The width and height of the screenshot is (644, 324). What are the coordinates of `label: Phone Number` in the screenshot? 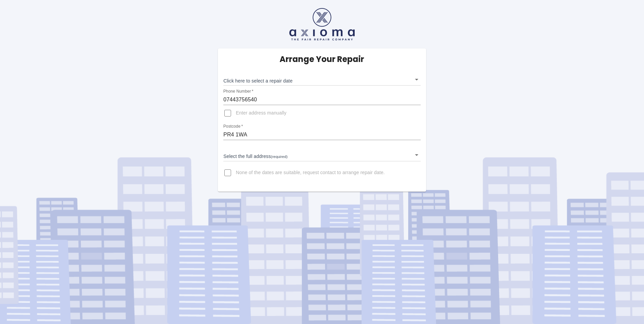 It's located at (238, 91).